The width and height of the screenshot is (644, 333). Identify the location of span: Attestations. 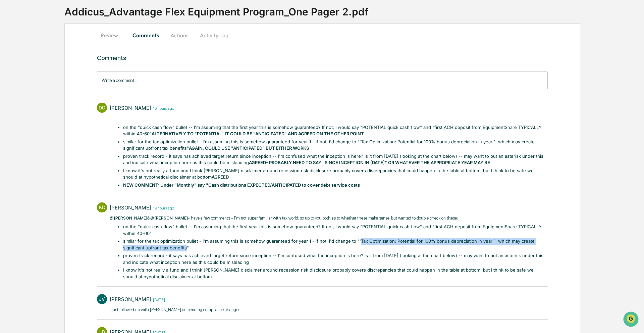
(69, 88).